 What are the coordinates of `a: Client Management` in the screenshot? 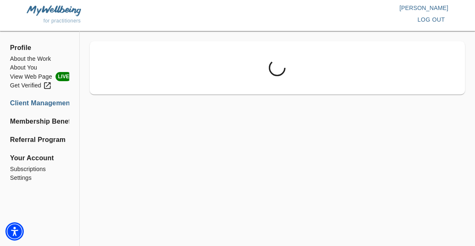 It's located at (40, 103).